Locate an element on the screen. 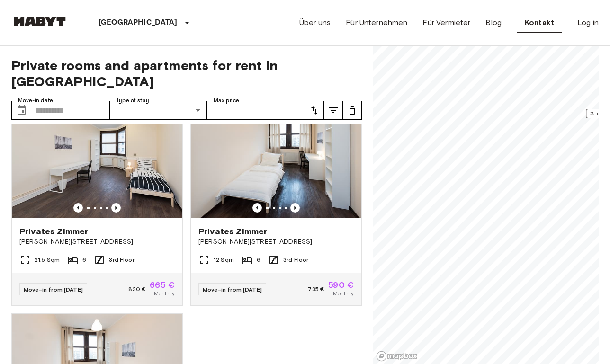  span: 830 € is located at coordinates (137, 289).